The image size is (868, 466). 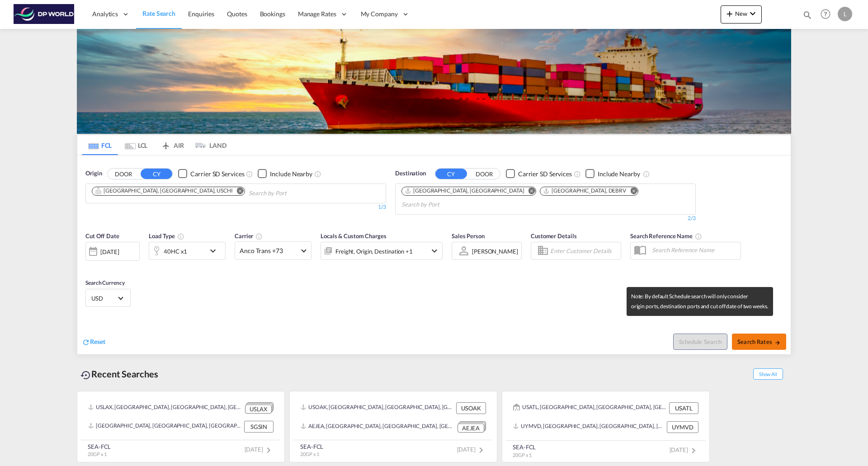 I want to click on button: Note: By default Schedule search will only considerorigin ports, destination ports and cut off da..., so click(x=701, y=341).